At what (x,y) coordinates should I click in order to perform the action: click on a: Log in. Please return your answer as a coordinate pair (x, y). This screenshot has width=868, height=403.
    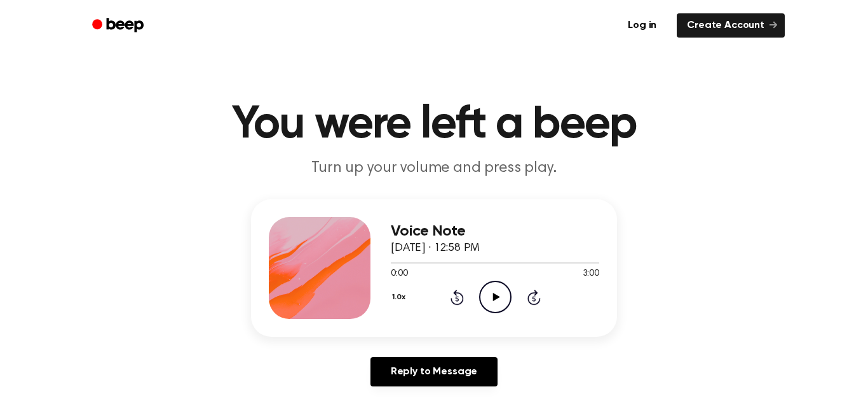
    Looking at the image, I should click on (642, 25).